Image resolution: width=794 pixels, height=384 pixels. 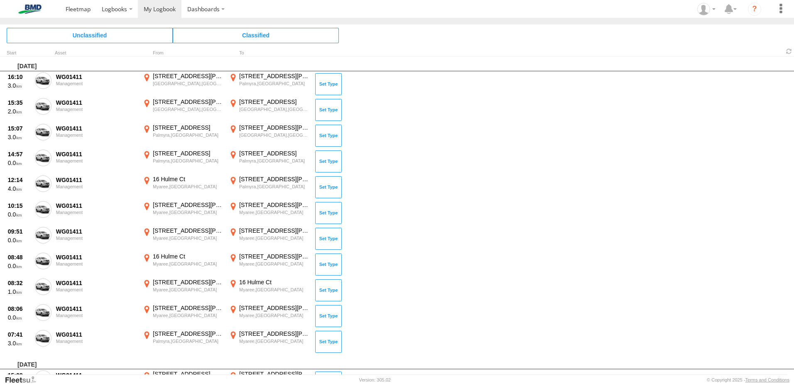 I want to click on div: 16:10, so click(x=19, y=77).